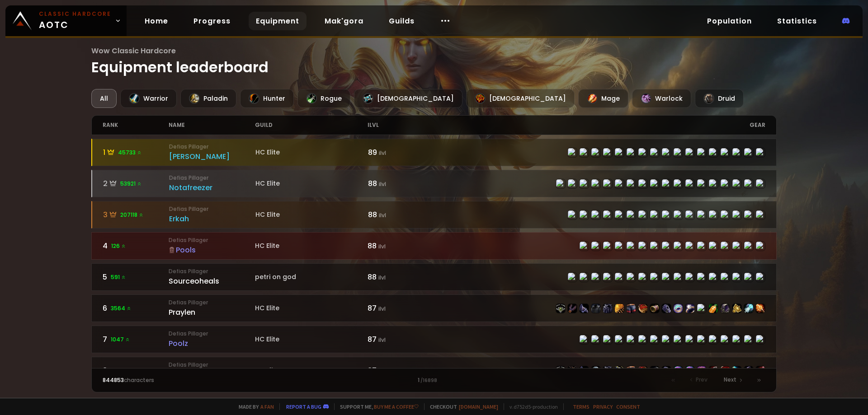  What do you see at coordinates (655, 371) in the screenshot?
I see `img: item-23021` at bounding box center [655, 371].